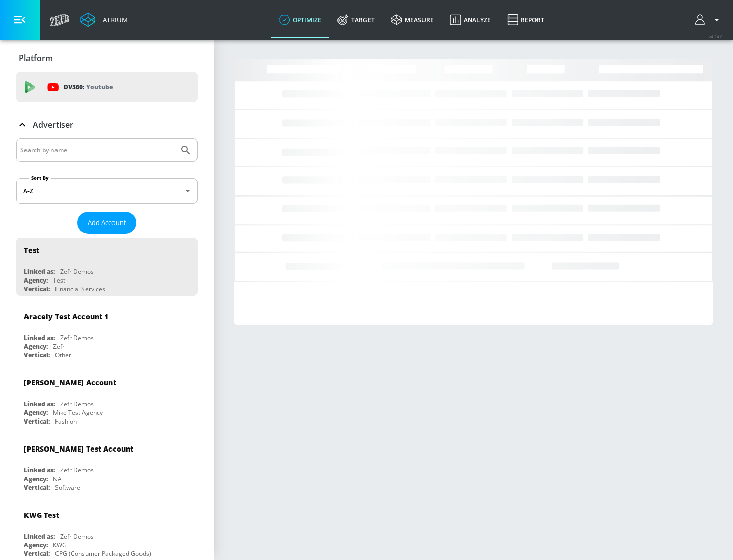 The image size is (733, 560). What do you see at coordinates (80, 289) in the screenshot?
I see `div: Financial Services` at bounding box center [80, 289].